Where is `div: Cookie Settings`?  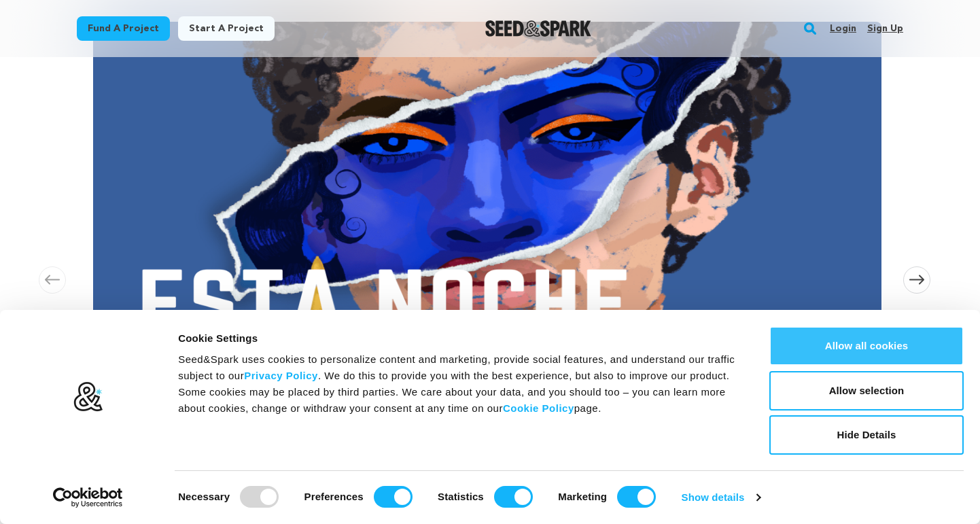
div: Cookie Settings is located at coordinates (458, 338).